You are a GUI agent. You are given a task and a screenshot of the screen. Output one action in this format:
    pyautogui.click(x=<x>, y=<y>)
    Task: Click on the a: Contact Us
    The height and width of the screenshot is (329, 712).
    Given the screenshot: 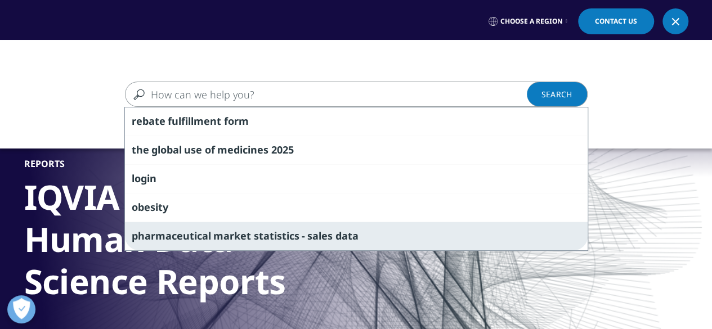 What is the action you would take?
    pyautogui.click(x=616, y=21)
    